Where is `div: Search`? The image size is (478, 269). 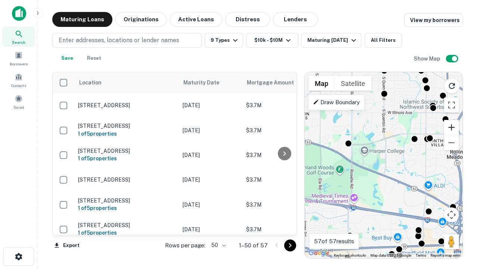
div: Search is located at coordinates (19, 37).